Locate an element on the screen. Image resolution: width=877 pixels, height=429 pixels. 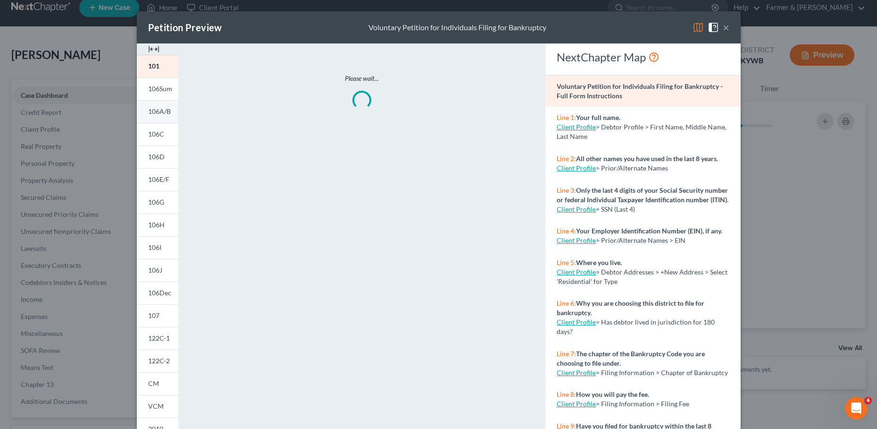
span: 107 is located at coordinates (154, 315).